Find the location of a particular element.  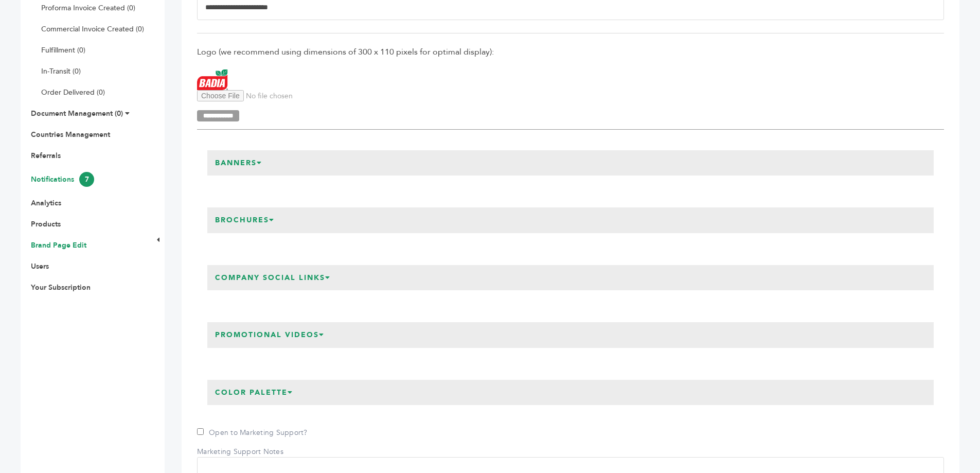

h3: Color Palette is located at coordinates (254, 393).